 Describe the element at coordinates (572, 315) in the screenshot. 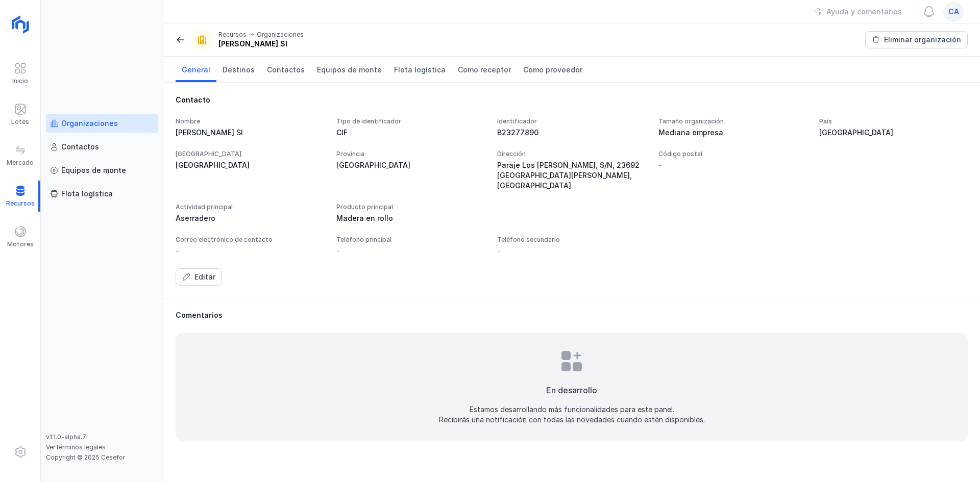

I see `div: Comentarios` at that location.